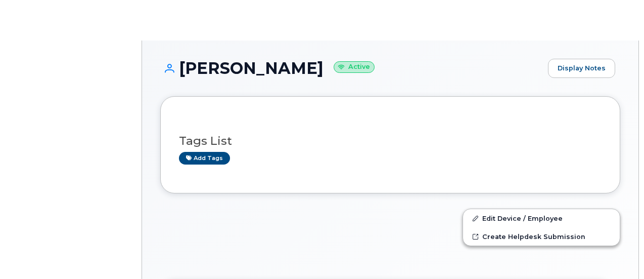 The height and width of the screenshot is (279, 644). Describe the element at coordinates (581, 68) in the screenshot. I see `a: Display Notes` at that location.